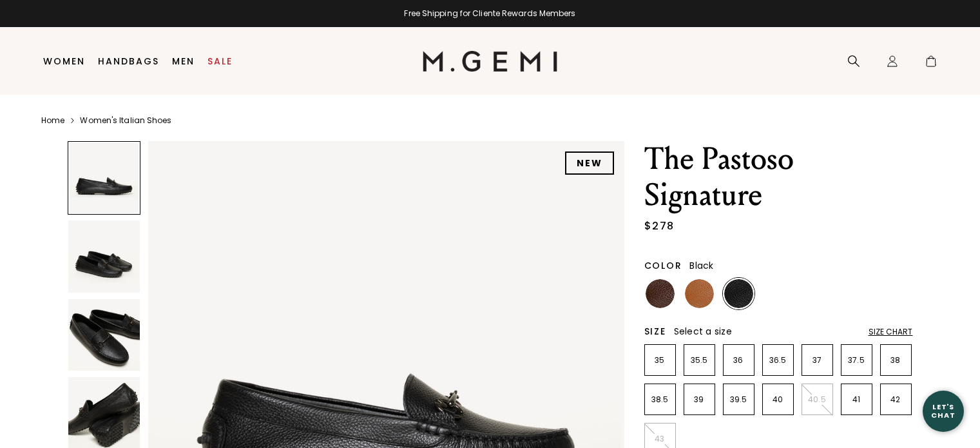 The image size is (980, 448). Describe the element at coordinates (817, 399) in the screenshot. I see `p: 40.5` at that location.